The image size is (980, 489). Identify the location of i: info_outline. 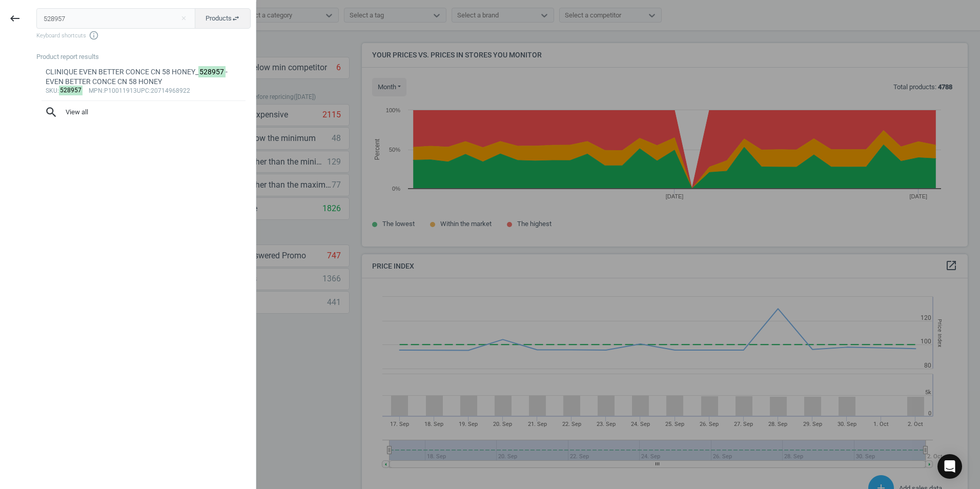
(94, 35).